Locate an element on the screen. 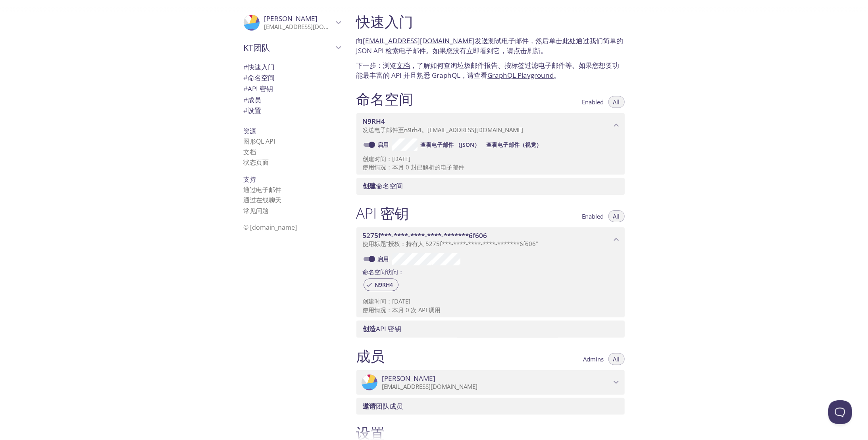 The image size is (868, 440). div: 创建 API 密钥 is located at coordinates (491, 329).